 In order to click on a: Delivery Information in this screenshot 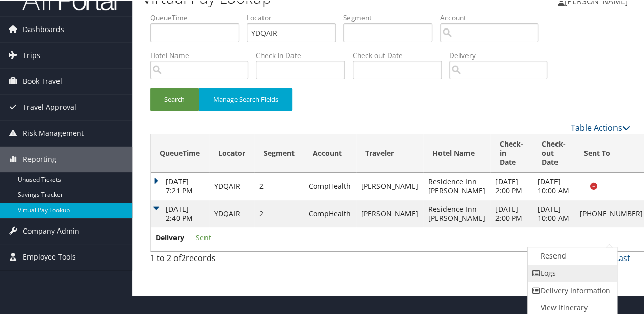, I will do `click(570, 289)`.